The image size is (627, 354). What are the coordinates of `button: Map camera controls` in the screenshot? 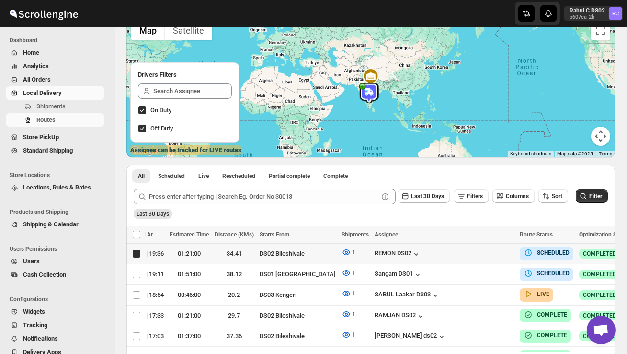 It's located at (601, 136).